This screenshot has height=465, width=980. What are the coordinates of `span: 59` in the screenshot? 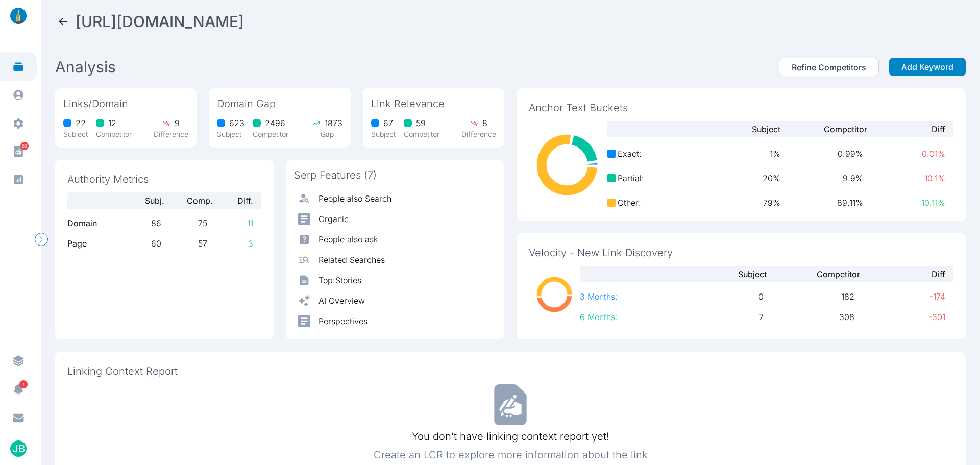 It's located at (420, 123).